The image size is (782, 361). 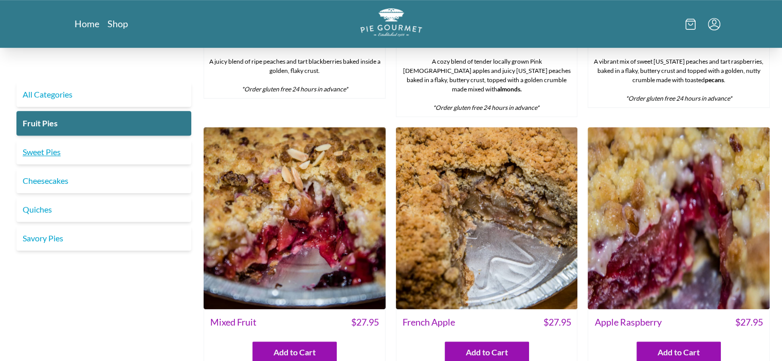 What do you see at coordinates (509, 89) in the screenshot?
I see `strong: almonds.` at bounding box center [509, 89].